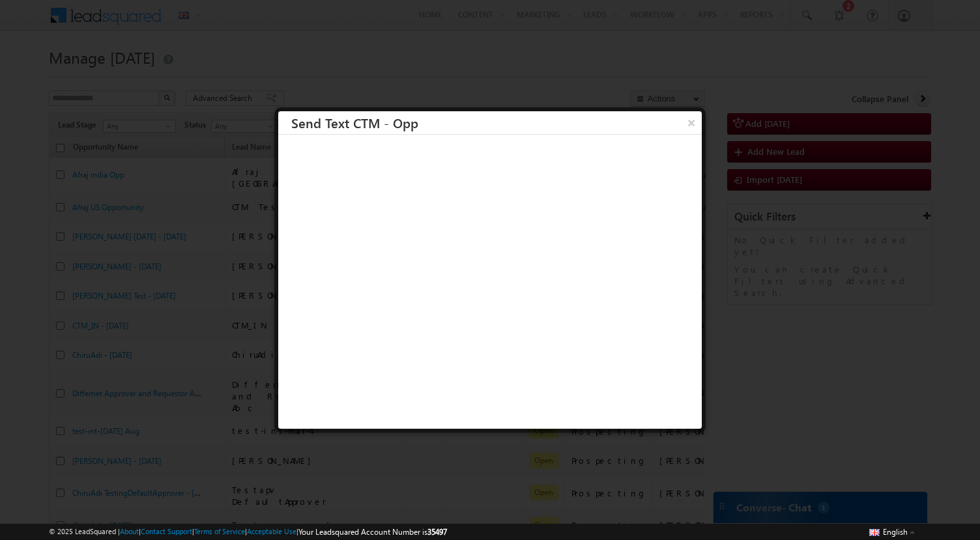 This screenshot has width=980, height=540. What do you see at coordinates (129, 531) in the screenshot?
I see `a: About` at bounding box center [129, 531].